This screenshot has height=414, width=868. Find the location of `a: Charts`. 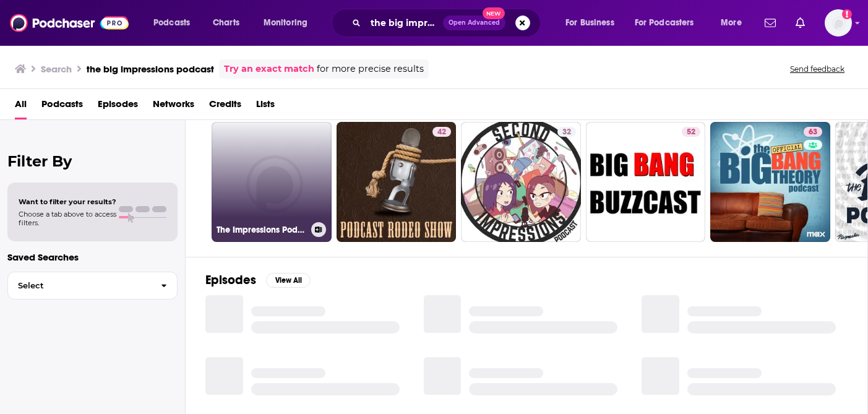

a: Charts is located at coordinates (226, 23).